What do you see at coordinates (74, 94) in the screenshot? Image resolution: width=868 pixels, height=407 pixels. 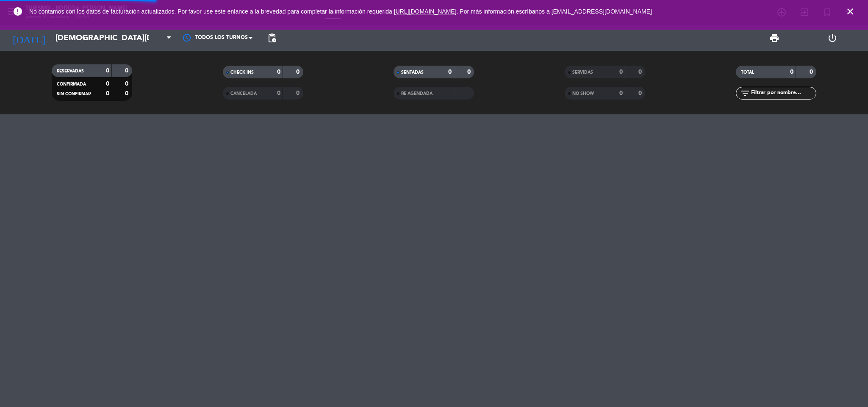 I see `span: SIN CONFIRMAR` at bounding box center [74, 94].